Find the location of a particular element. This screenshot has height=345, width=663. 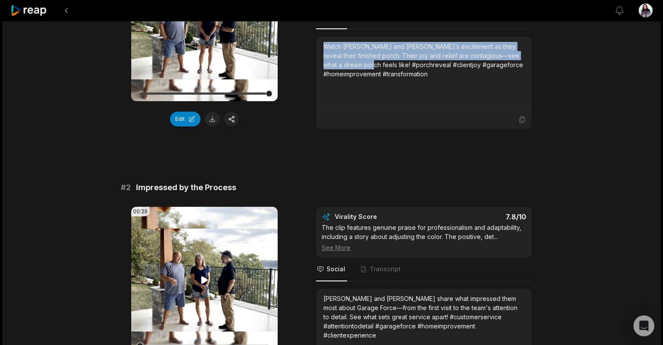

div: 7.8 /10 is located at coordinates (480, 217).